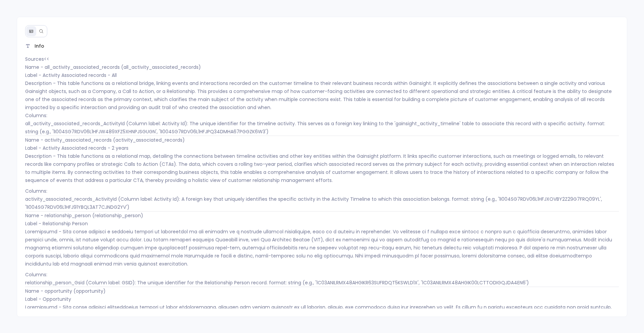 The image size is (644, 333). Describe the element at coordinates (322, 160) in the screenshot. I see `p: Name - activity_associated_records (activity_associated_records) Label - Activity Associated reco...` at that location.